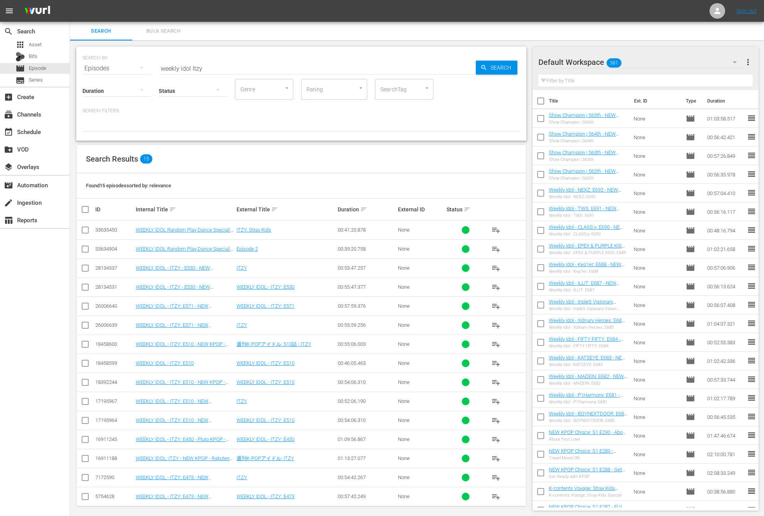 The height and width of the screenshot is (516, 764). Describe the element at coordinates (725, 380) in the screenshot. I see `td: 00:57:33.744` at that location.